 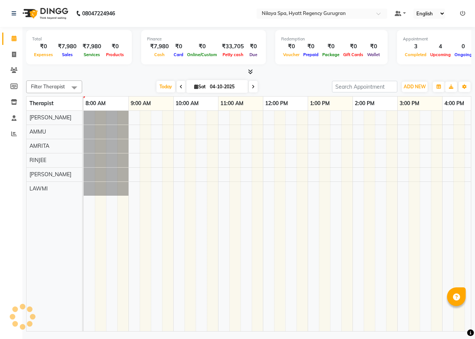 I want to click on img: logo, so click(x=44, y=13).